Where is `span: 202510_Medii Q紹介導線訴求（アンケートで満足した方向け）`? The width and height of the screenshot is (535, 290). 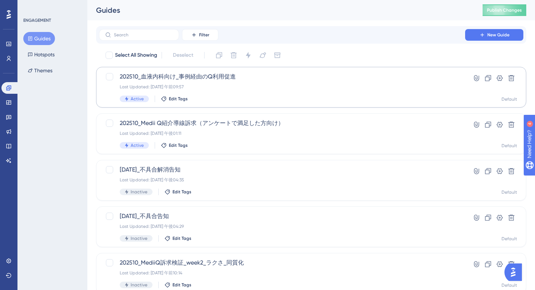 span: 202510_Medii Q紹介導線訴求（アンケートで満足した方向け） is located at coordinates (282, 123).